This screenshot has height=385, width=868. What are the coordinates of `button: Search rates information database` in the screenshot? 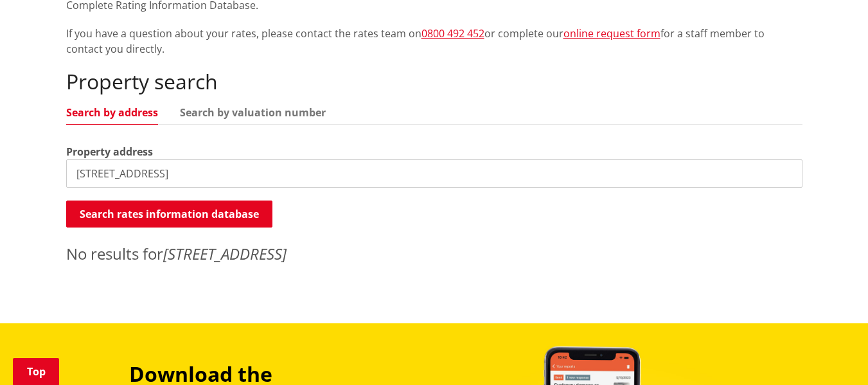 It's located at (169, 214).